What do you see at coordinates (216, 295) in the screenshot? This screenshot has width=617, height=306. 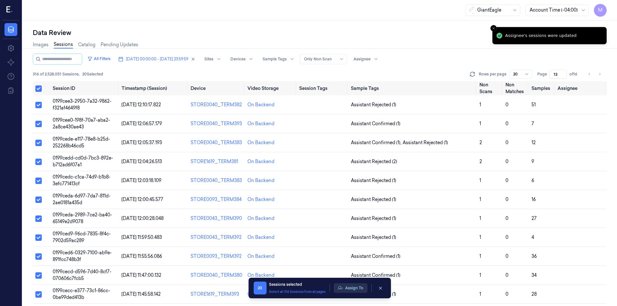 I see `div: STORE1619_TERM393` at bounding box center [216, 295].